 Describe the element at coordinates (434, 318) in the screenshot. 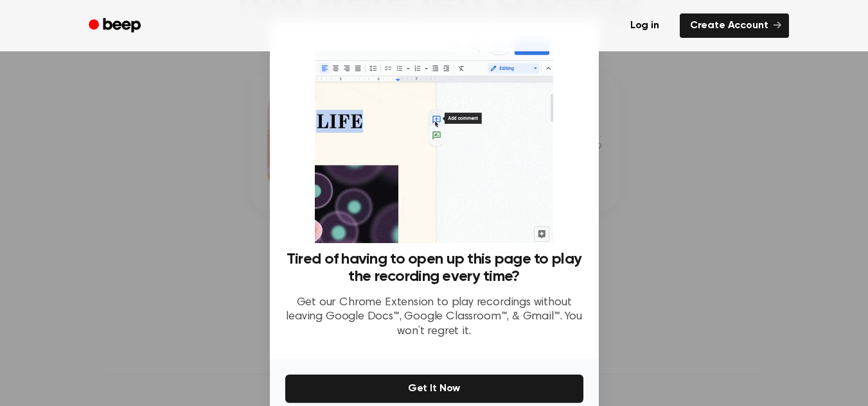

I see `p: Get our Chrome Extension to play recordings without leaving Google Docs™, Google Classroom™, & Gm...` at that location.